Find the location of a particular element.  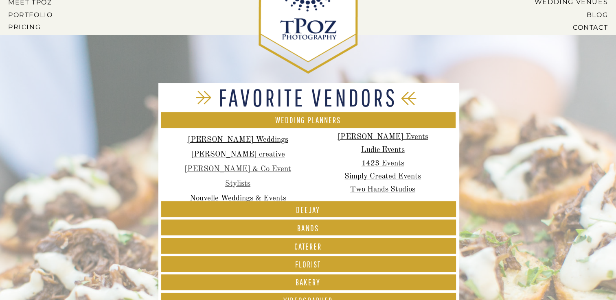

a: Wedding Planners is located at coordinates (308, 121).